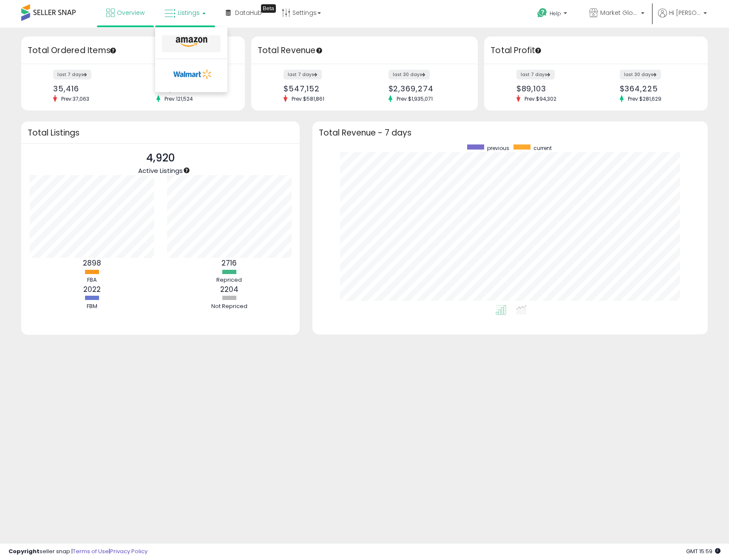 This screenshot has height=560, width=729. What do you see at coordinates (415, 98) in the screenshot?
I see `span: Prev: $1,935,071` at bounding box center [415, 98].